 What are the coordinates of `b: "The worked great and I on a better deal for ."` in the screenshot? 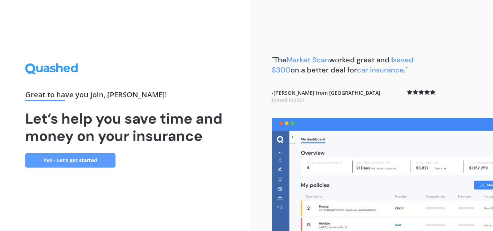 It's located at (342, 65).